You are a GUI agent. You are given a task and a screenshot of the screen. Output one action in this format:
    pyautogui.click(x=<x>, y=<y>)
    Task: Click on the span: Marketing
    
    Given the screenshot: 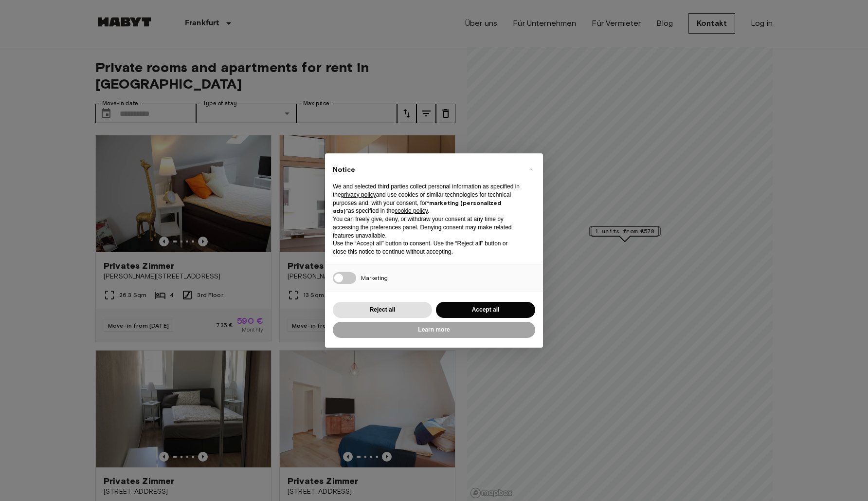 What is the action you would take?
    pyautogui.click(x=375, y=277)
    